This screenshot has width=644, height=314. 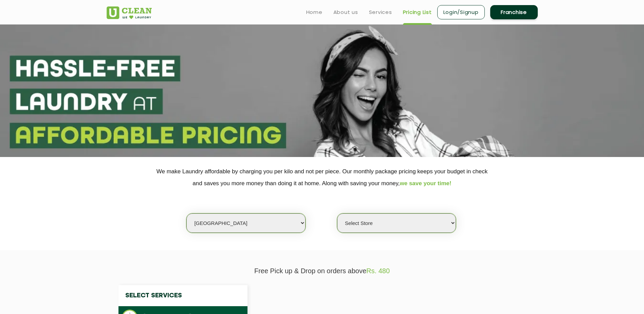 I want to click on a: About us, so click(x=346, y=12).